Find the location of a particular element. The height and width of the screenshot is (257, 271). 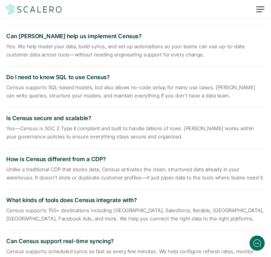

p: Yes. We help model your data, build syncs, and set up automations so your teams can use up-to-dat... is located at coordinates (135, 50).